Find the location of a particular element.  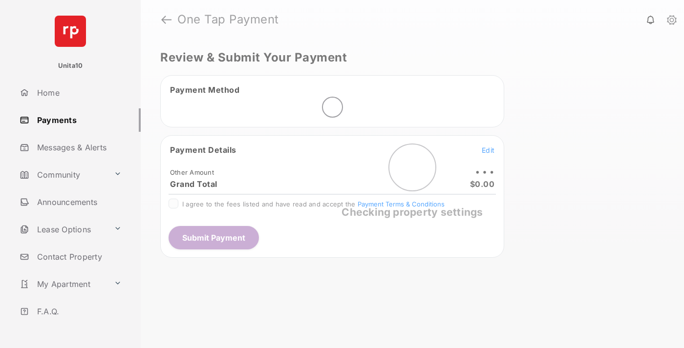

img: svg+xml;base64,PHN2ZyB4bWxucz0iaHR0cDovL3d3dy53My5vcmcvMjAwMC9zdmciIHdpZHRoPSI2NCIgaGVpZ2h0PSI2NC... is located at coordinates (70, 31).